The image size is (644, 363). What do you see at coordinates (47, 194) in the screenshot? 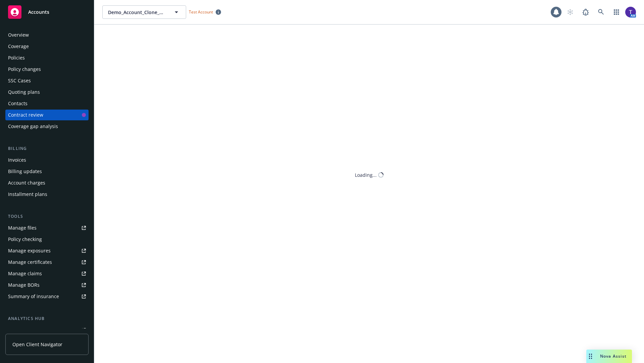
I see `a: Installment plans` at bounding box center [47, 194].